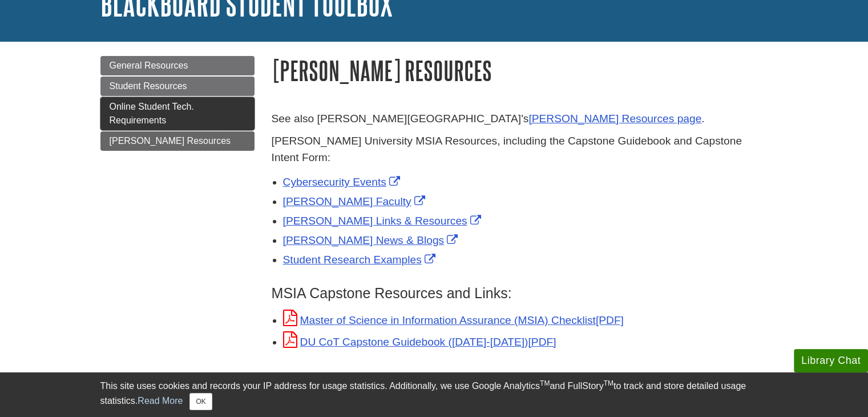  Describe the element at coordinates (831, 361) in the screenshot. I see `button: Library Chat` at that location.